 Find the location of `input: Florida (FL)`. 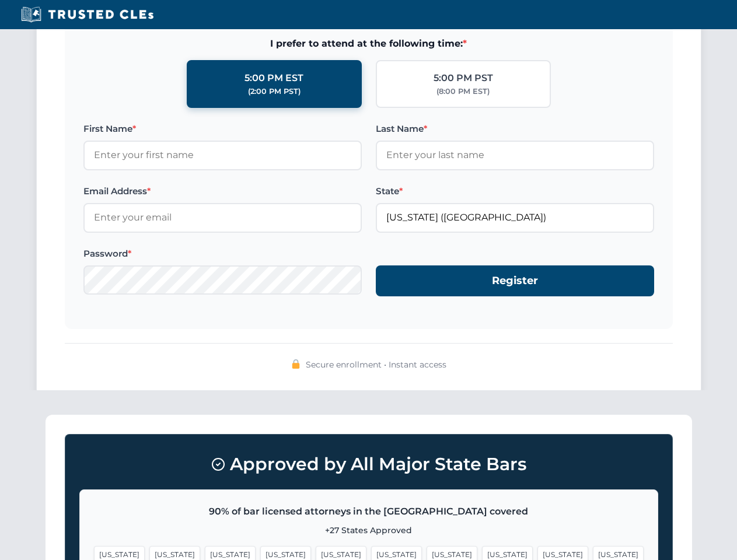

input: Florida (FL) is located at coordinates (515, 217).